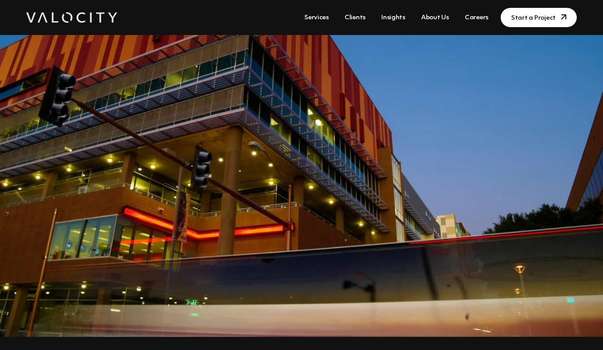 The height and width of the screenshot is (350, 603). What do you see at coordinates (355, 17) in the screenshot?
I see `a: Clients` at bounding box center [355, 17].